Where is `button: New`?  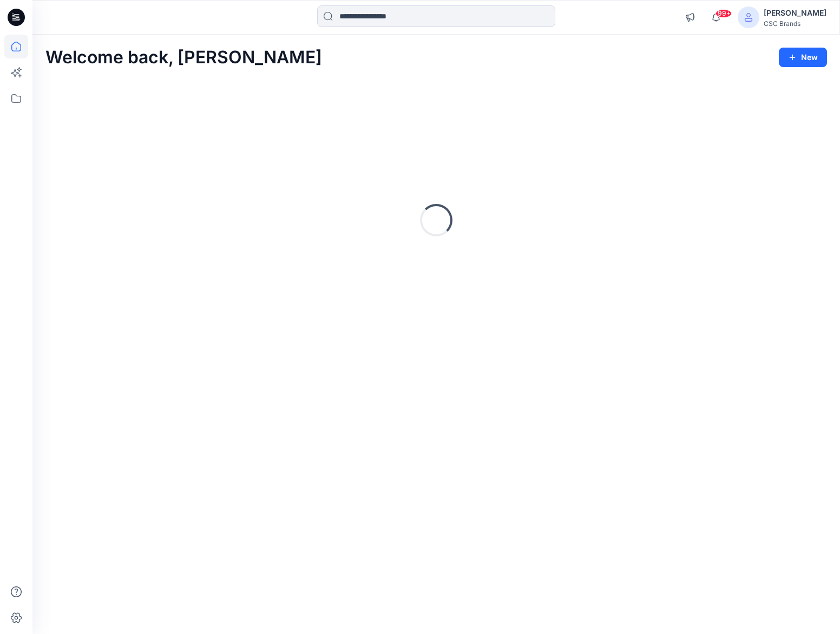 button: New is located at coordinates (803, 57).